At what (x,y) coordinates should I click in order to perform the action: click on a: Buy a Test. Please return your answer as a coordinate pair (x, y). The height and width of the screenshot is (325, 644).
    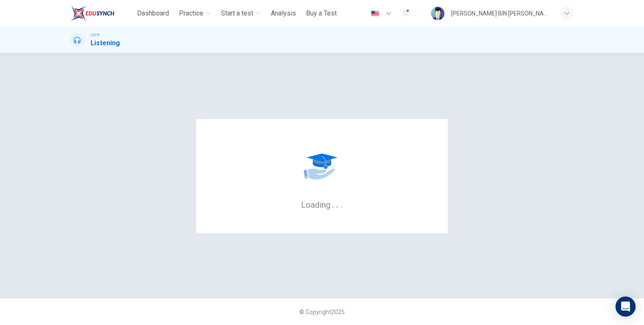
    Looking at the image, I should click on (321, 13).